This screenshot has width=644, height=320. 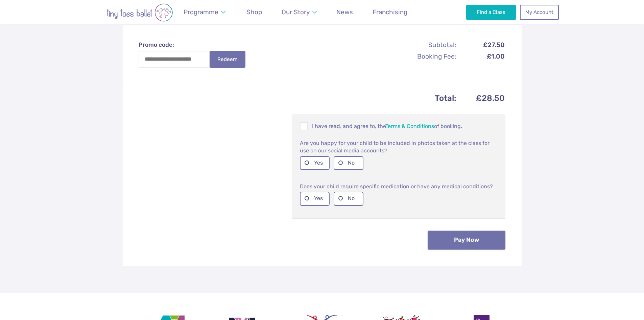 What do you see at coordinates (421, 57) in the screenshot?
I see `th: Booking Fee:` at bounding box center [421, 57].